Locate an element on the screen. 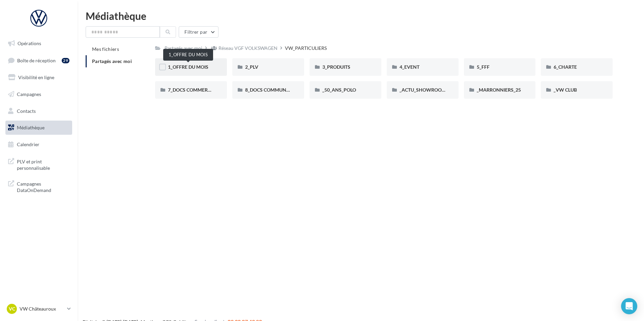 This screenshot has height=321, width=644. span: Opérations is located at coordinates (29, 43).